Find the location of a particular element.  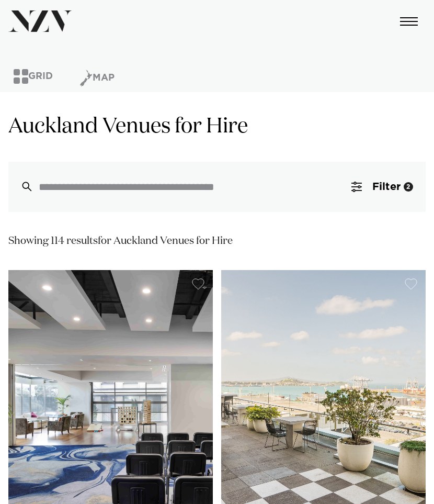

img: nzv-logo.png is located at coordinates (40, 21).